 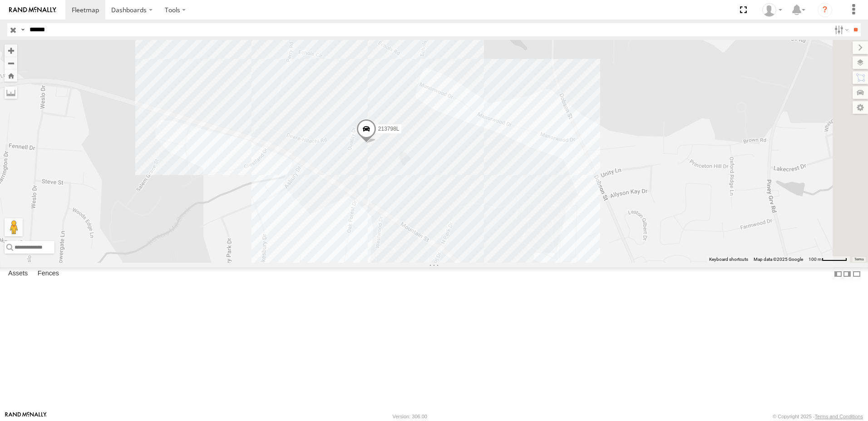 What do you see at coordinates (11, 63) in the screenshot?
I see `button: Zoom out` at bounding box center [11, 63].